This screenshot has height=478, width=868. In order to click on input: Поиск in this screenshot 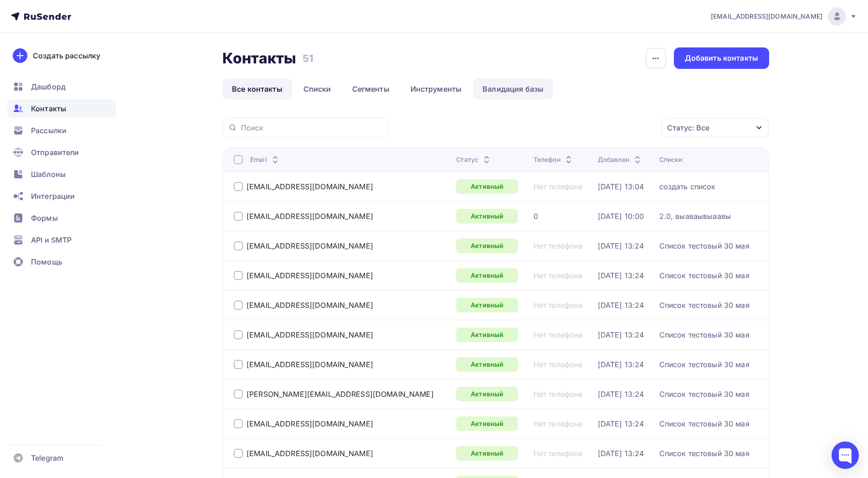, I will do `click(313, 128)`.